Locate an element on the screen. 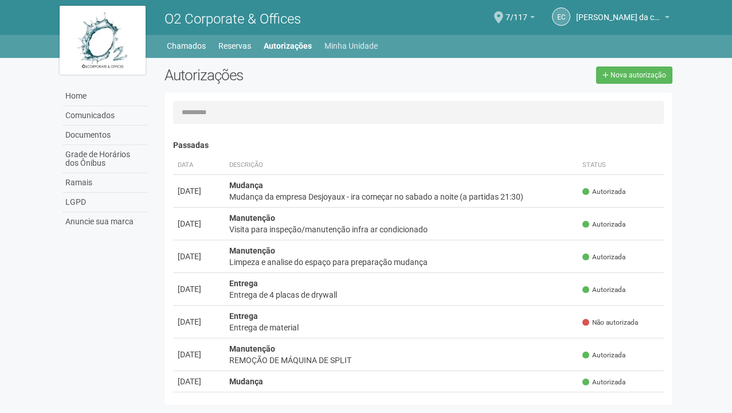 Image resolution: width=732 pixels, height=413 pixels. a: Comunicados is located at coordinates (105, 116).